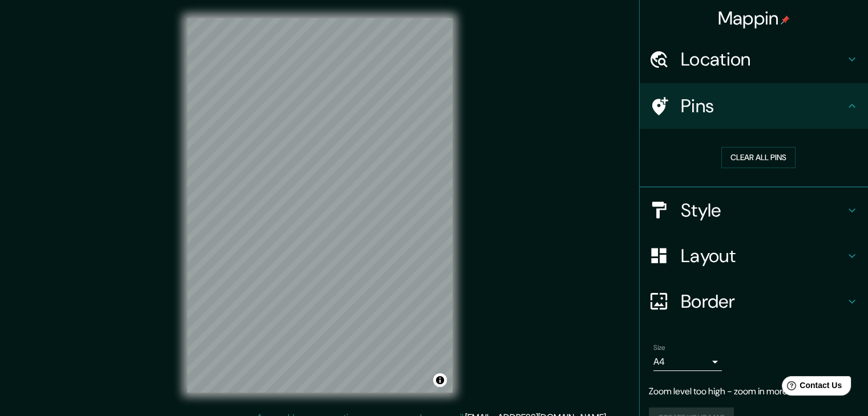  What do you see at coordinates (763, 211) in the screenshot?
I see `h4: Style` at bounding box center [763, 211].